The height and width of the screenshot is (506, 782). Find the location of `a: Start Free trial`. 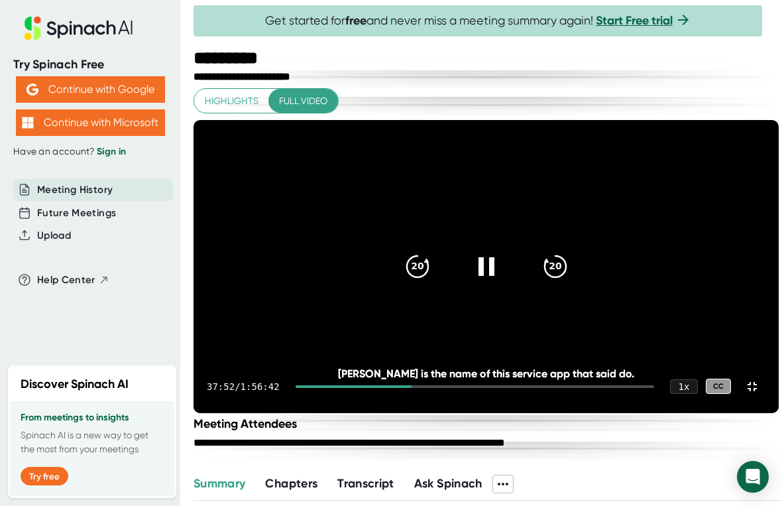

a: Start Free trial is located at coordinates (634, 21).